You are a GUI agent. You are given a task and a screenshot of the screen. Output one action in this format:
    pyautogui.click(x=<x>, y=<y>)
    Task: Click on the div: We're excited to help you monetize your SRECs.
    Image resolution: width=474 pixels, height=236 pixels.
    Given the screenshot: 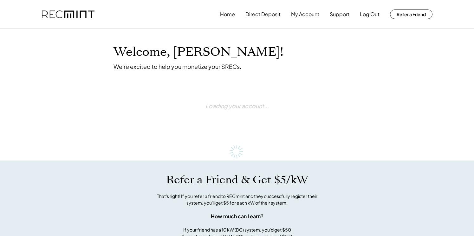 What is the action you would take?
    pyautogui.click(x=177, y=66)
    